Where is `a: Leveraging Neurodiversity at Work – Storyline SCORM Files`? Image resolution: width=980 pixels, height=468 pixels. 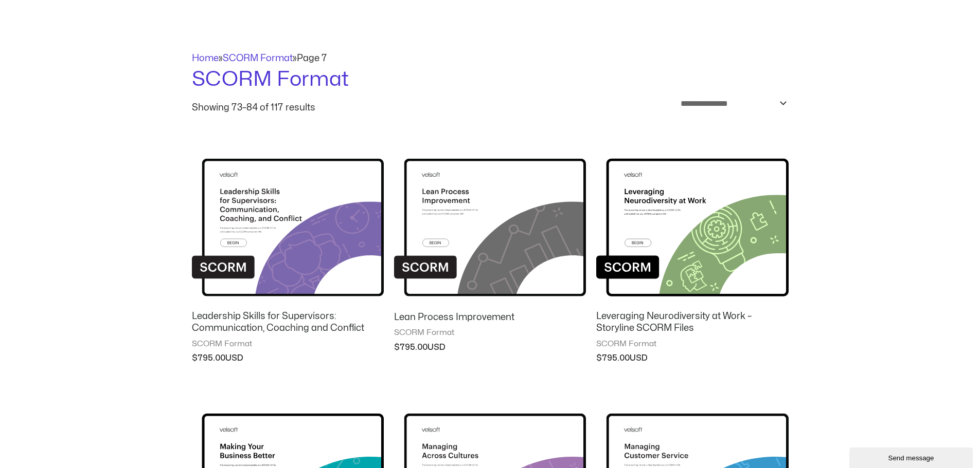
a: Leveraging Neurodiversity at Work – Storyline SCORM Files is located at coordinates (691, 325).